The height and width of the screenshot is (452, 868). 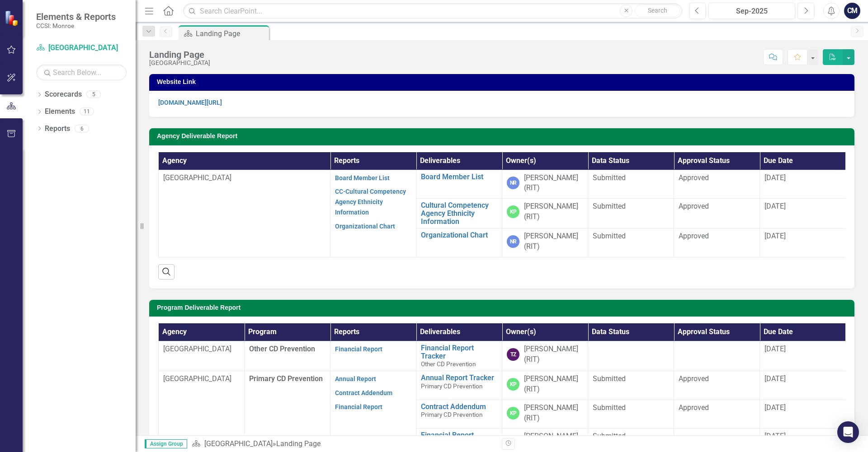 What do you see at coordinates (370, 202) in the screenshot?
I see `a: CC-Cultural Competency Agency Ethnicity Information` at bounding box center [370, 202].